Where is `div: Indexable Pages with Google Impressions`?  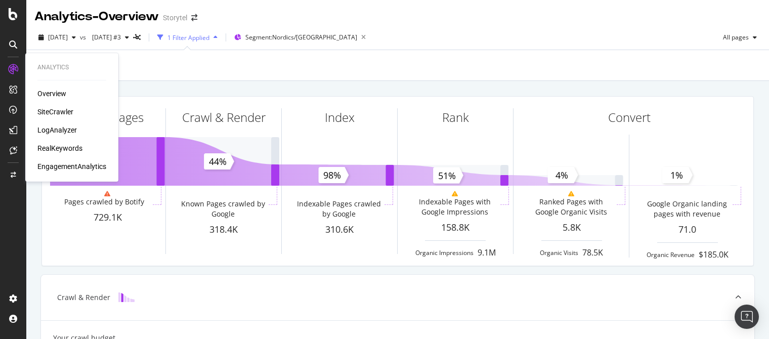
div: Indexable Pages with Google Impressions is located at coordinates (455, 207).